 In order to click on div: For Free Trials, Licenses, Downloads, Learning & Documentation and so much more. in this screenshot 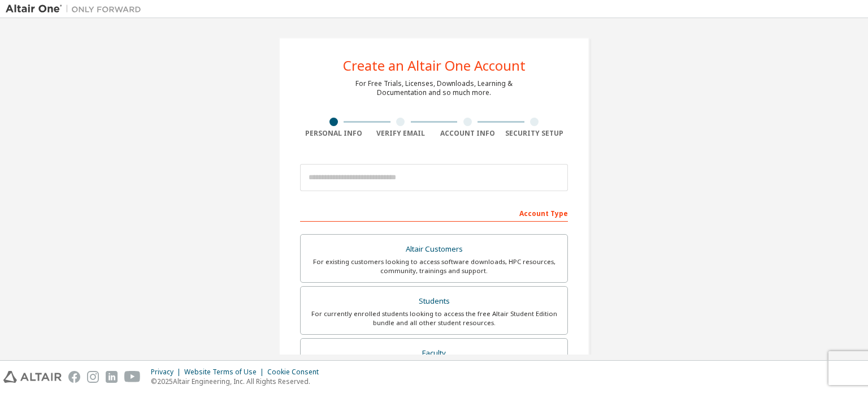, I will do `click(434, 88)`.